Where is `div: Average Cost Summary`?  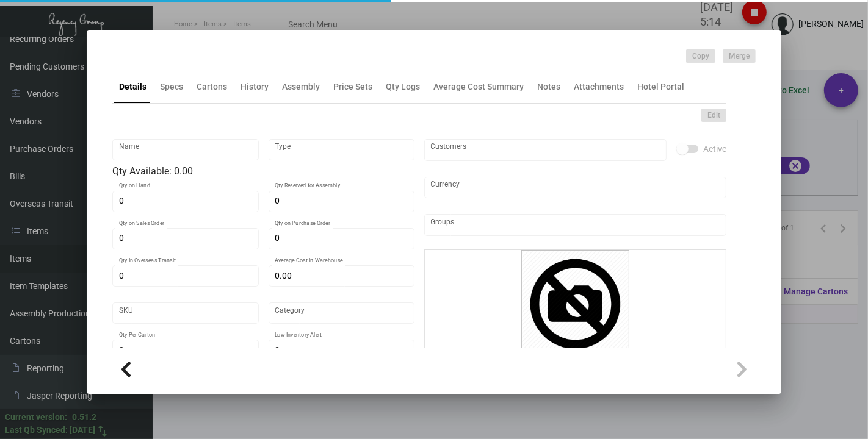 div: Average Cost Summary is located at coordinates (479, 87).